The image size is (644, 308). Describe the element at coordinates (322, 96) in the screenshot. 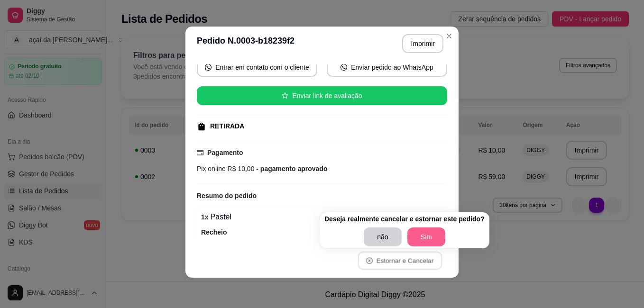

I see `button: starEnviar link de avaliação` at that location.